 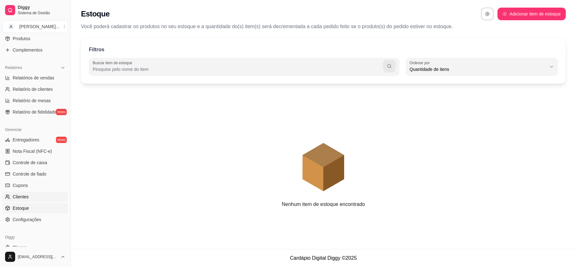 What do you see at coordinates (28, 50) in the screenshot?
I see `span: Complementos` at bounding box center [28, 50].